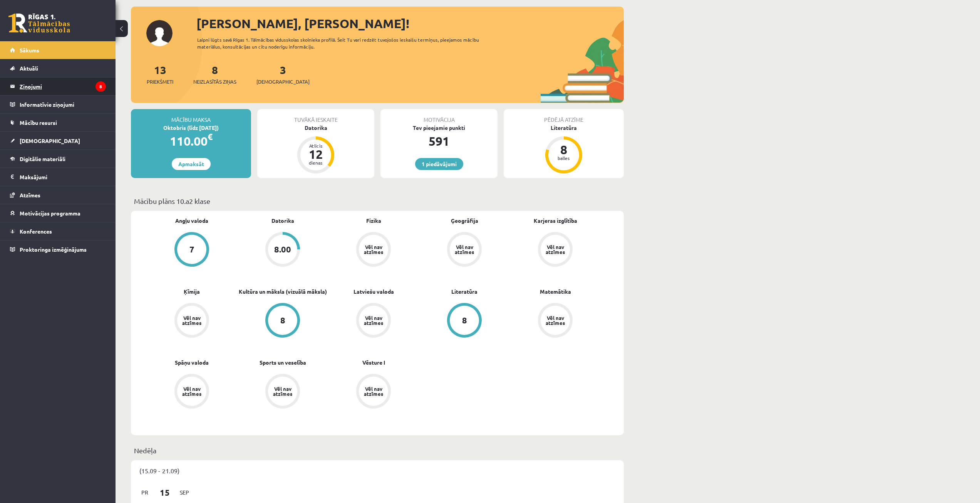 This screenshot has height=503, width=980. What do you see at coordinates (564, 149) in the screenshot?
I see `a: Literatūra 8 balles` at bounding box center [564, 149].